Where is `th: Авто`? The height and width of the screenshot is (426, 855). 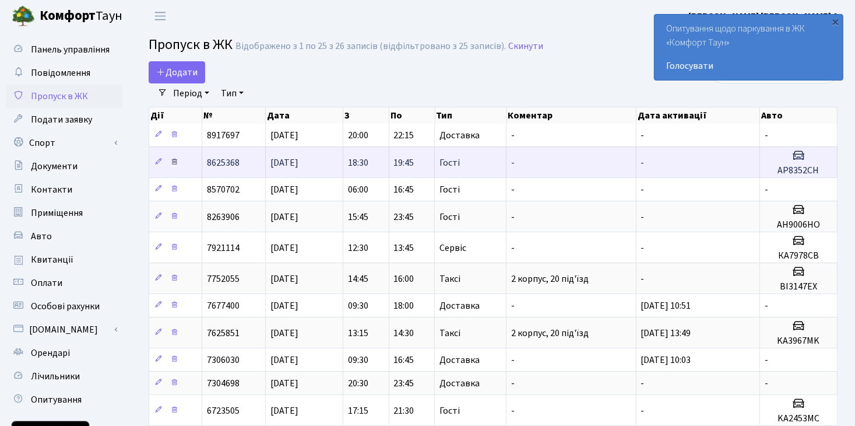 th: Авто is located at coordinates (799, 115).